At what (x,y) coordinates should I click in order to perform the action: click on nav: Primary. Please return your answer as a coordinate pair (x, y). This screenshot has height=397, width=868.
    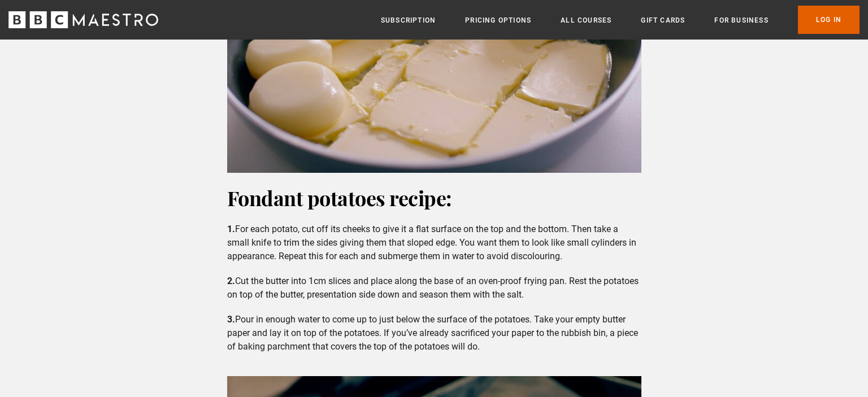
    Looking at the image, I should click on (620, 19).